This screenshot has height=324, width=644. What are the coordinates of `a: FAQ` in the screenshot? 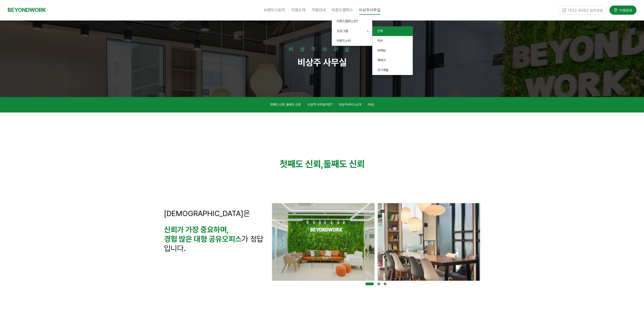 It's located at (371, 105).